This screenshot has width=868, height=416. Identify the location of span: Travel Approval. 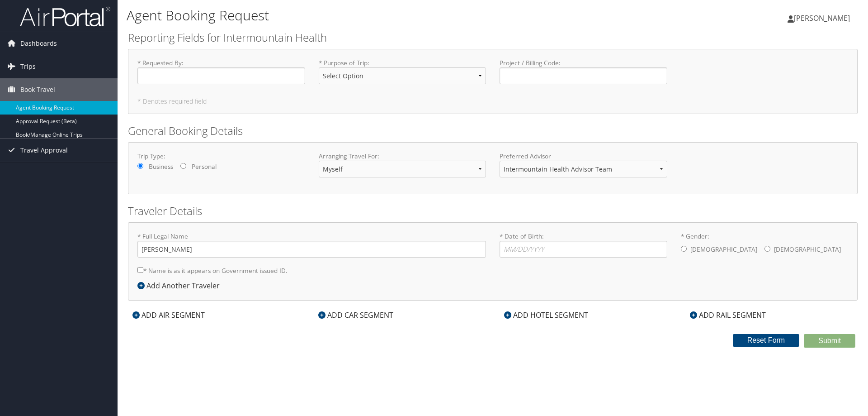
(44, 150).